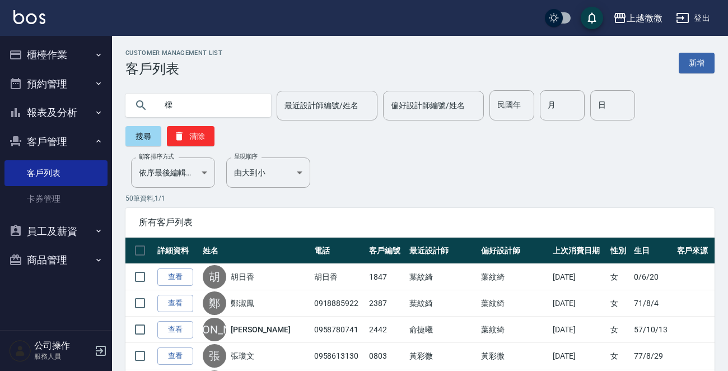 Image resolution: width=728 pixels, height=371 pixels. What do you see at coordinates (215, 303) in the screenshot?
I see `div: 鄭` at bounding box center [215, 303].